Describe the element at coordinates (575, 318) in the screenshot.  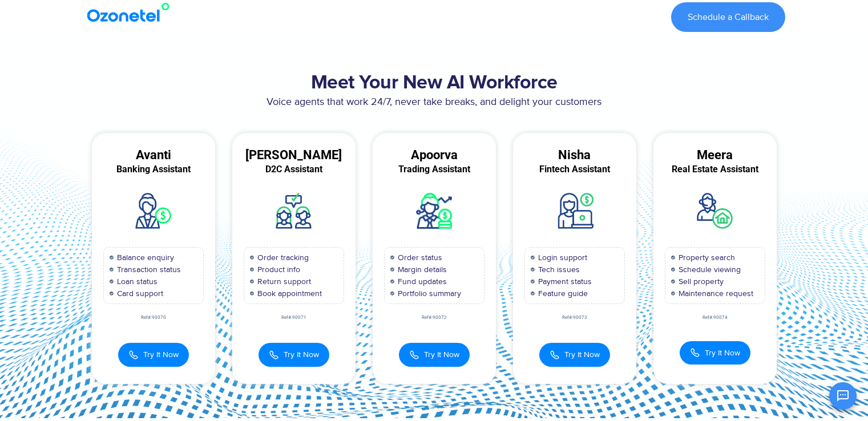
I see `div: Ref#:90073` at that location.